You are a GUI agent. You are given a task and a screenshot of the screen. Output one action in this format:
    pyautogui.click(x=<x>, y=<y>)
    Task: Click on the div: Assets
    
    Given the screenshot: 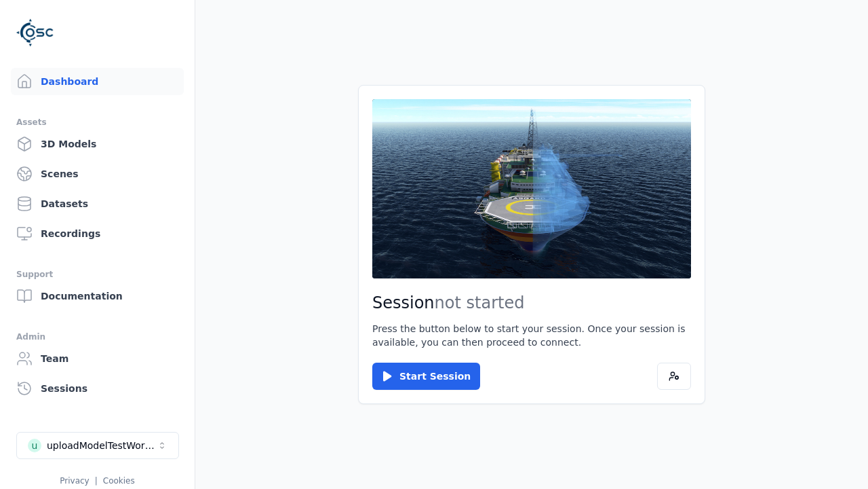 What is the action you would take?
    pyautogui.click(x=97, y=122)
    